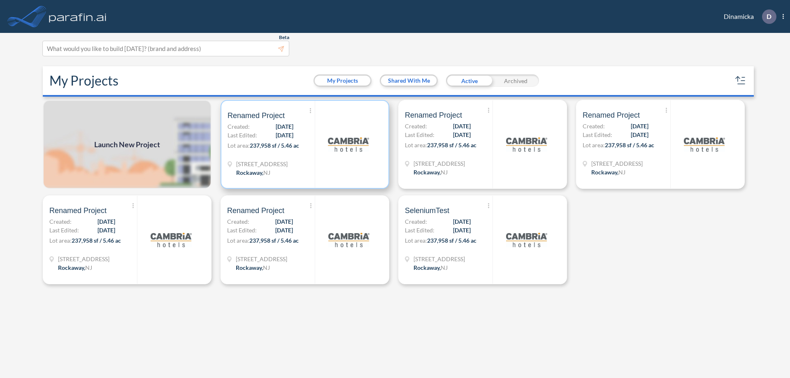 This screenshot has height=378, width=790. I want to click on button: My Projects, so click(342, 81).